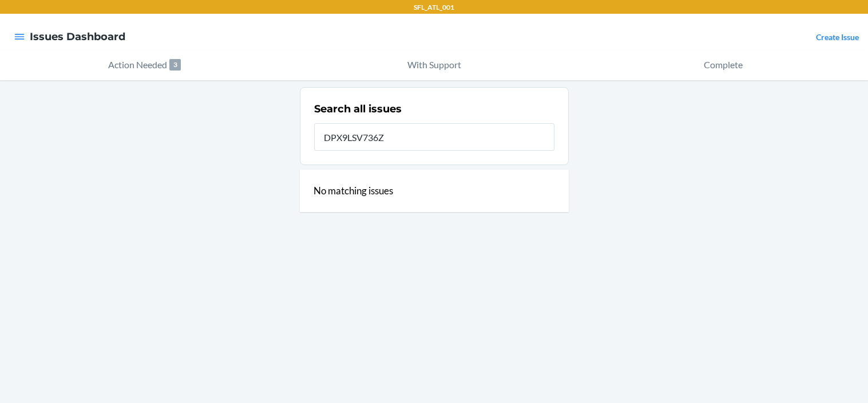 Image resolution: width=868 pixels, height=403 pixels. What do you see at coordinates (434, 64) in the screenshot?
I see `p: With Support` at bounding box center [434, 64].